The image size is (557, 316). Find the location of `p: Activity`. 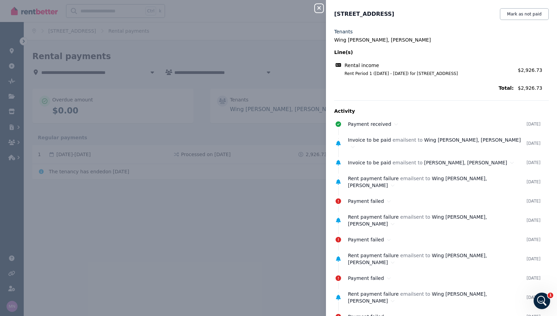

p: Activity is located at coordinates (441, 111).